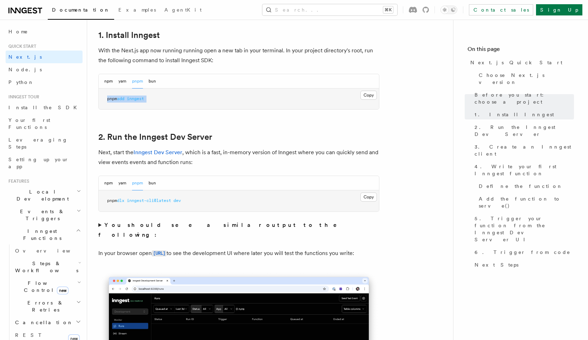 The width and height of the screenshot is (588, 340). I want to click on a: 5. Trigger your function from the Inngest Dev Server UI, so click(523, 229).